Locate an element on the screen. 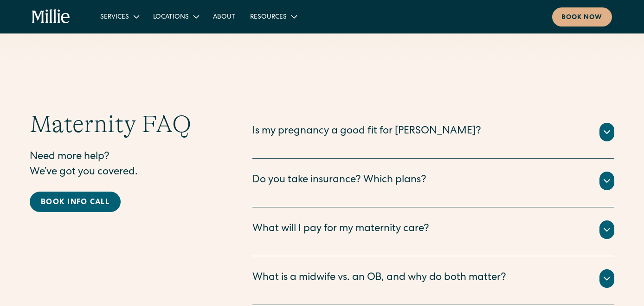  div: What is a midwife vs. an OB, and why do both matter? is located at coordinates (379, 278).